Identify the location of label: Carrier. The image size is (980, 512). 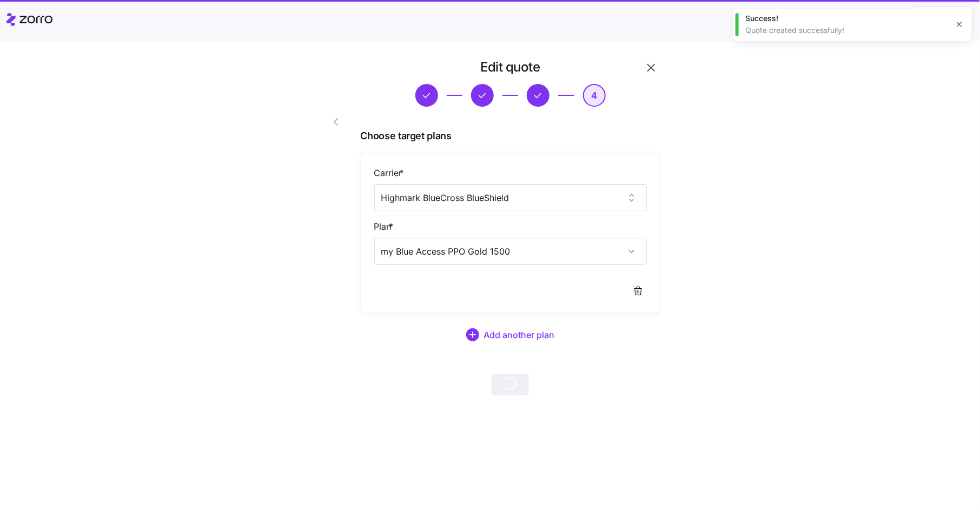
(390, 173).